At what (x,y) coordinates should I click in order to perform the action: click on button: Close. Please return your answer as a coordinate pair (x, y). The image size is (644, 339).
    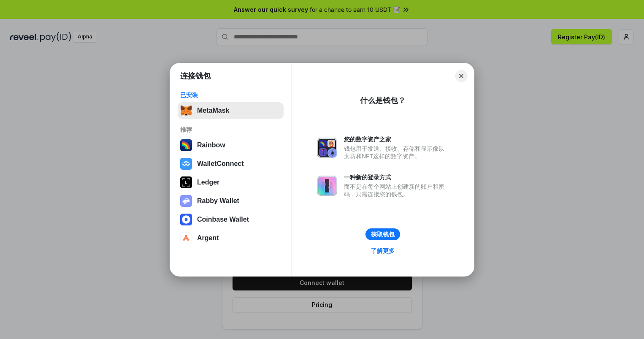
    Looking at the image, I should click on (461, 76).